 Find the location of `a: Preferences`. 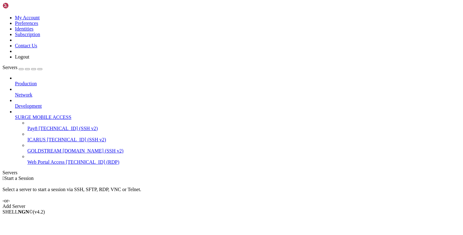

a: Preferences is located at coordinates (26, 23).